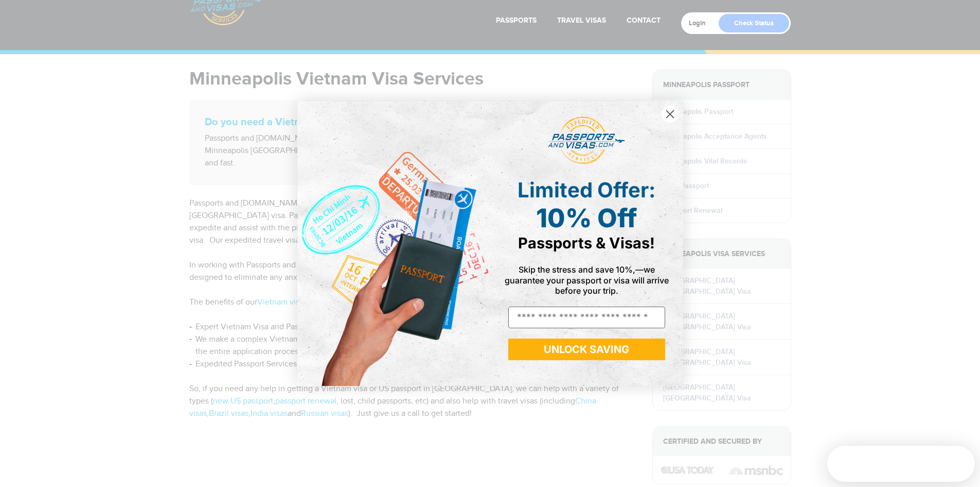 The image size is (980, 487). I want to click on button: UNLOCK SAVING, so click(586, 349).